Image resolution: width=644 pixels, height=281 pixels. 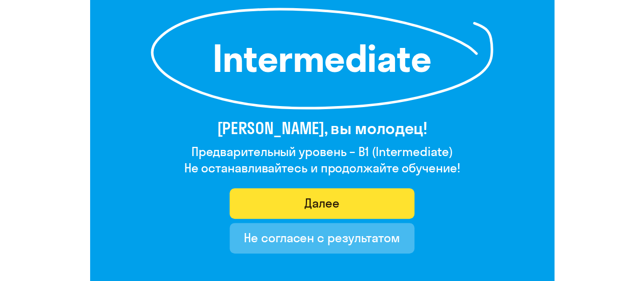 What do you see at coordinates (322, 151) in the screenshot?
I see `h4: Предварительный уровень – B1 (Intermediate)` at bounding box center [322, 151].